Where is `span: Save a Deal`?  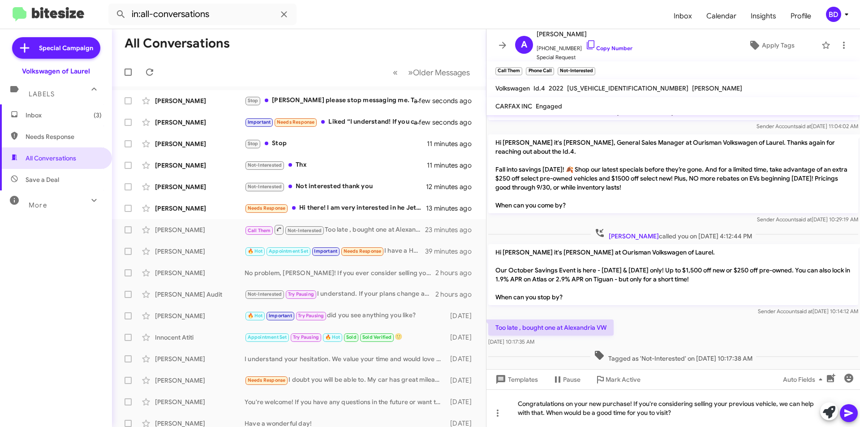
span: Save a Deal is located at coordinates (42, 180).